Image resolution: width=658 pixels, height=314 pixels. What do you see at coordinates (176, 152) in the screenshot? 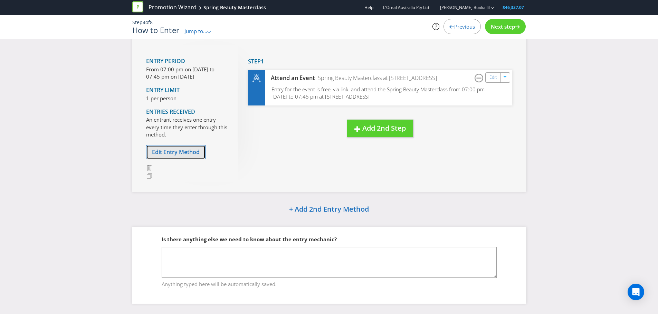
I see `button: Edit Entry Method` at bounding box center [176, 152].